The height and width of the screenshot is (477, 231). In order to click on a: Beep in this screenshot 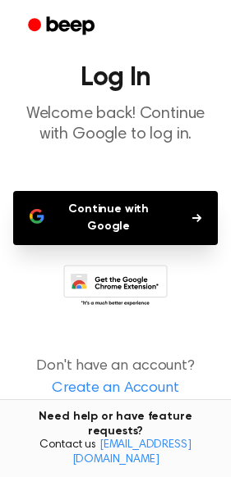, I will do `click(62, 26)`.